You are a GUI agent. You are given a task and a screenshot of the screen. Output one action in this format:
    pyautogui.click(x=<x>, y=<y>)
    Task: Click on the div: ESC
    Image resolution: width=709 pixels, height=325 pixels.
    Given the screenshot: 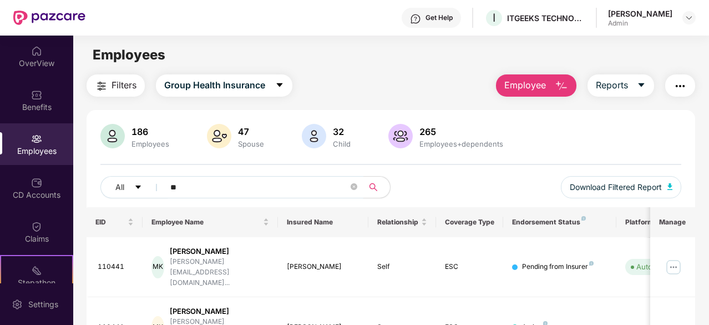 What is the action you would take?
    pyautogui.click(x=470, y=266)
    